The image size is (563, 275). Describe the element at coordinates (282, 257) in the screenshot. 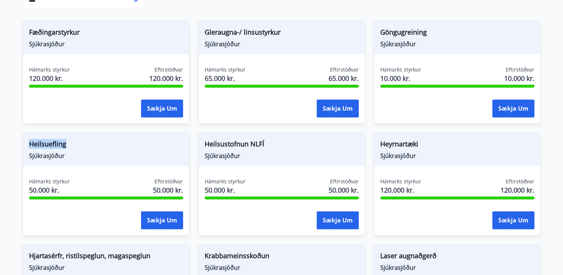

I see `span: Krabbameinsskoðun` at that location.